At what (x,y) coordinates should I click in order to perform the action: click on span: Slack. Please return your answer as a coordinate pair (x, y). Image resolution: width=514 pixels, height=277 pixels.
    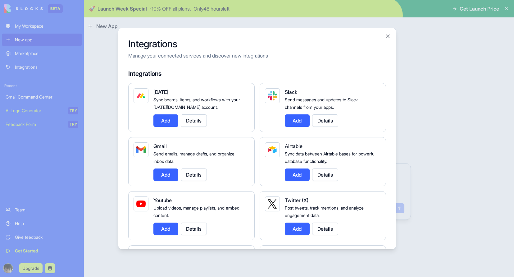
    Looking at the image, I should click on (291, 92).